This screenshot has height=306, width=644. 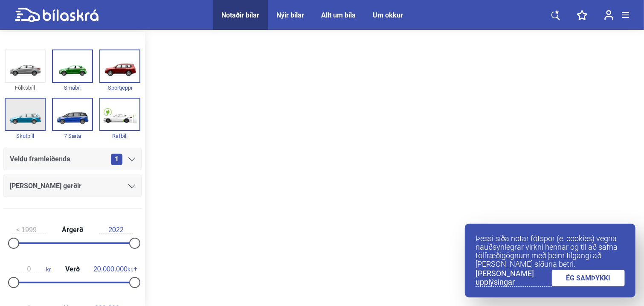 What do you see at coordinates (25, 88) in the screenshot?
I see `div: Fólksbíll` at bounding box center [25, 88].